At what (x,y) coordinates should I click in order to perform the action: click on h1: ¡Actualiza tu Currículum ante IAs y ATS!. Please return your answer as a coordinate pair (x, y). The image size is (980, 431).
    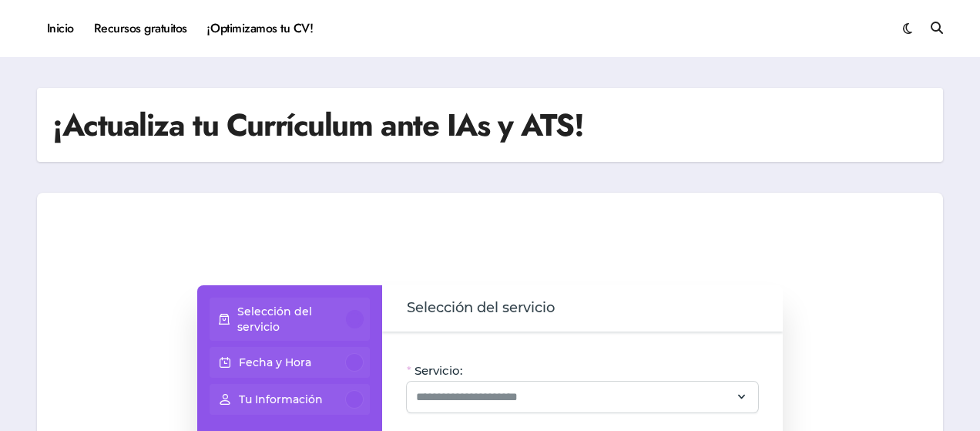
    Looking at the image, I should click on (317, 125).